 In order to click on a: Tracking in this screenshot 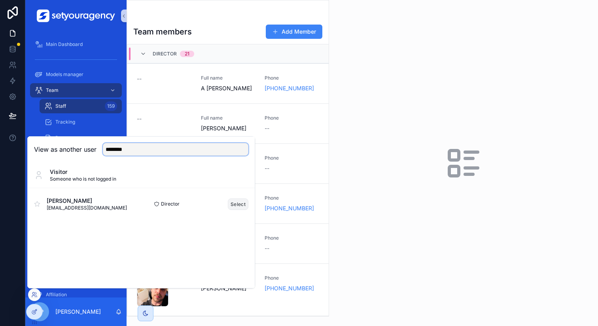, I will do `click(81, 122)`.